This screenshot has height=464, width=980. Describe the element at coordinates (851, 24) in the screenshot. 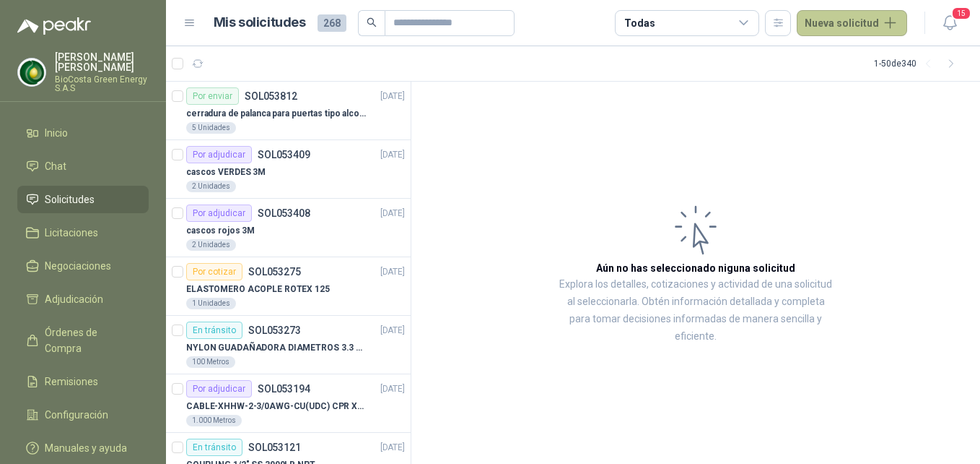

I see `button: Nueva solicitud` at that location.